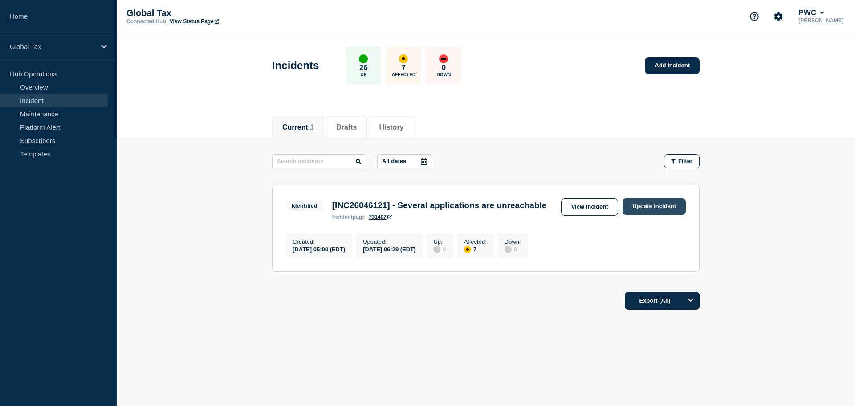 The image size is (855, 406). I want to click on button: Account settings, so click(778, 16).